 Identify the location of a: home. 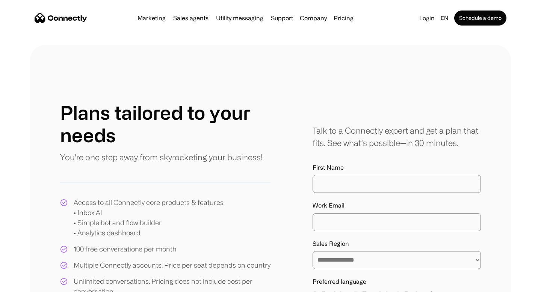
(61, 18).